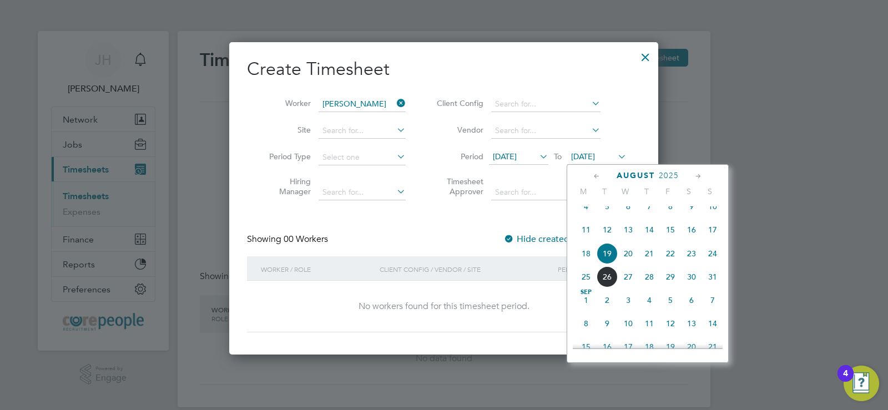 This screenshot has height=410, width=888. Describe the element at coordinates (466, 269) in the screenshot. I see `div: Client Config / Vendor / Site` at that location.